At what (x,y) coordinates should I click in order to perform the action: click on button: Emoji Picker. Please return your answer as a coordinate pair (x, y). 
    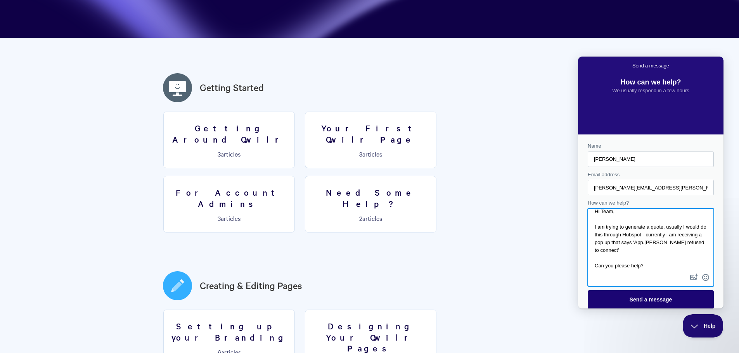
    Looking at the image, I should click on (128, 221).